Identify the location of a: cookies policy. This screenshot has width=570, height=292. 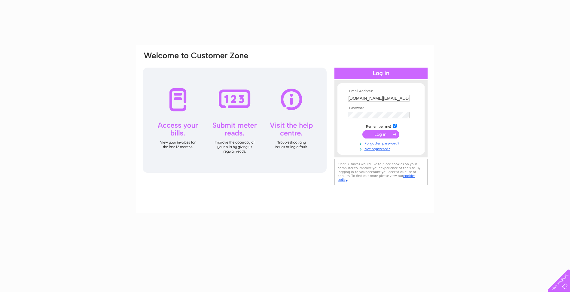
(377, 178).